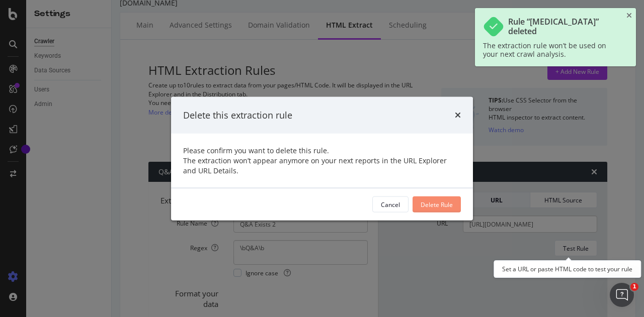 This screenshot has height=317, width=644. Describe the element at coordinates (629, 16) in the screenshot. I see `div: close toast` at that location.